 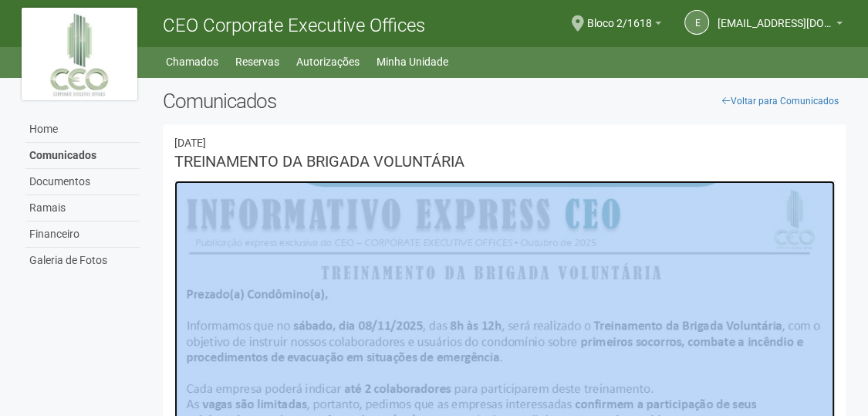 I want to click on a: Comunicados, so click(x=82, y=156).